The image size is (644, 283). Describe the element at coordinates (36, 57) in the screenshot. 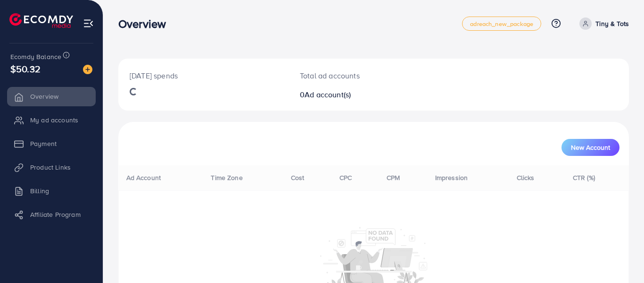

I see `span: Ecomdy Balance` at that location.